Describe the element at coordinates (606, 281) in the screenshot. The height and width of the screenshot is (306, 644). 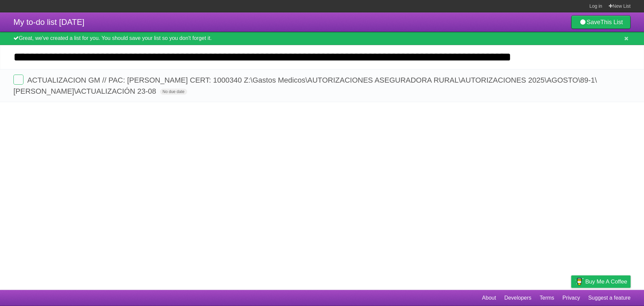
I see `span: Buy me a coffee` at that location.